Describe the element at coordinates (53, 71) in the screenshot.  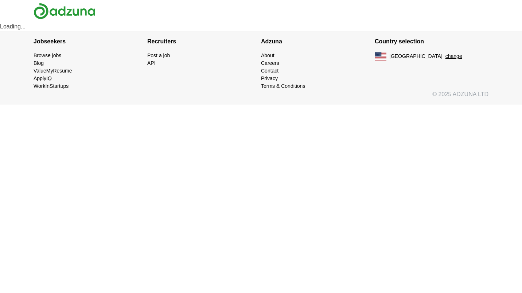
I see `a: ValueMyResume` at that location.